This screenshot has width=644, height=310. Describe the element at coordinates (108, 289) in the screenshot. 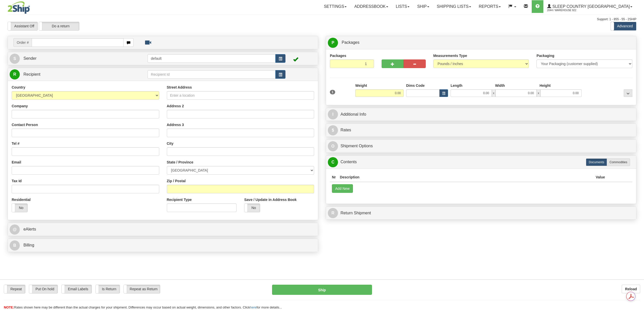

I see `label: Is Return` at that location.